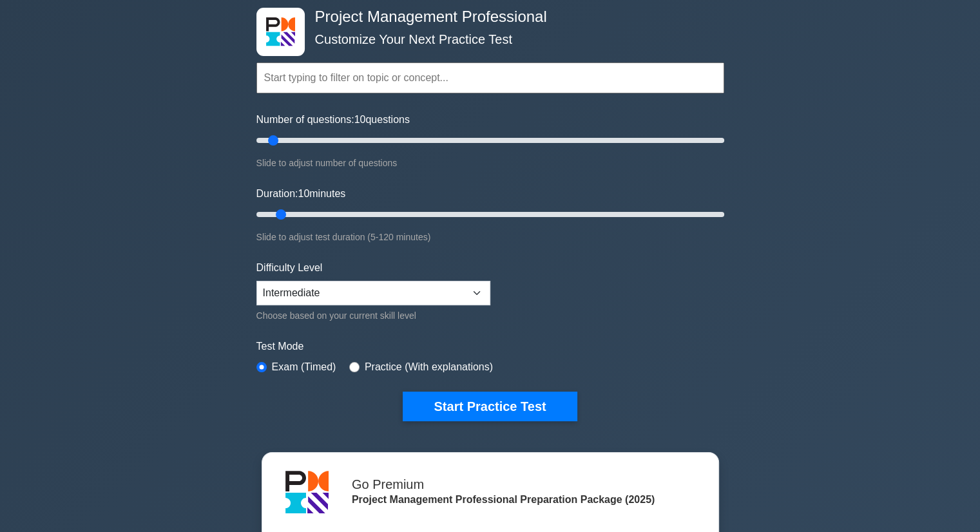 This screenshot has height=532, width=980. Describe the element at coordinates (490, 346) in the screenshot. I see `label: Test Mode` at that location.